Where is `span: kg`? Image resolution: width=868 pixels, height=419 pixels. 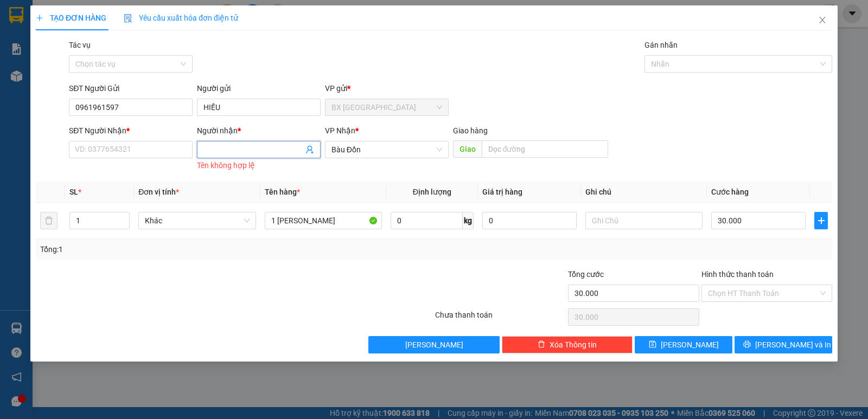
span: kg is located at coordinates (468, 220).